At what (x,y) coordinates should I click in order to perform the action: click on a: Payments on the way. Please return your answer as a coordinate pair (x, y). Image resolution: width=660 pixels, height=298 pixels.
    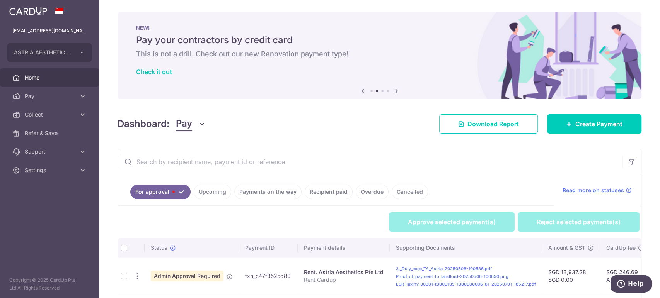
    Looking at the image, I should click on (268, 192).